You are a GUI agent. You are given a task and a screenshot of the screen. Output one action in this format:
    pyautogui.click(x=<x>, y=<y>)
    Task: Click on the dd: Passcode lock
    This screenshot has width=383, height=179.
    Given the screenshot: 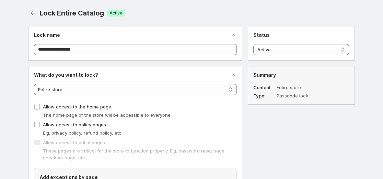 What is the action you would take?
    pyautogui.click(x=303, y=95)
    